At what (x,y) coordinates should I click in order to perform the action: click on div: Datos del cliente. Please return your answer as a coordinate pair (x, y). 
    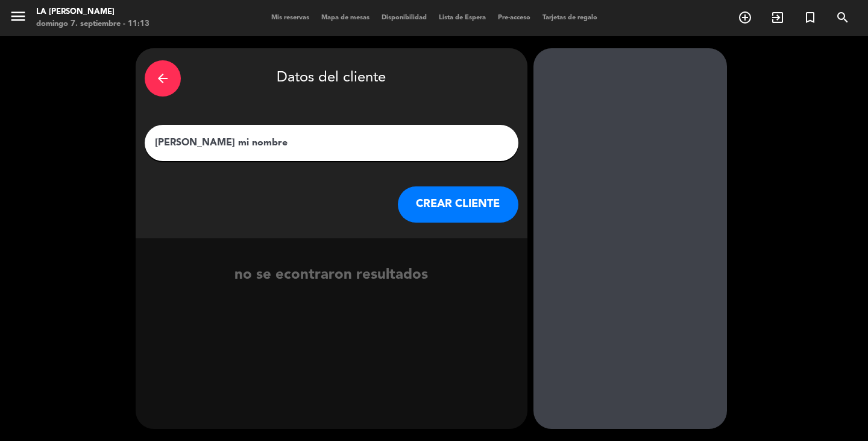
    Looking at the image, I should click on (331, 79).